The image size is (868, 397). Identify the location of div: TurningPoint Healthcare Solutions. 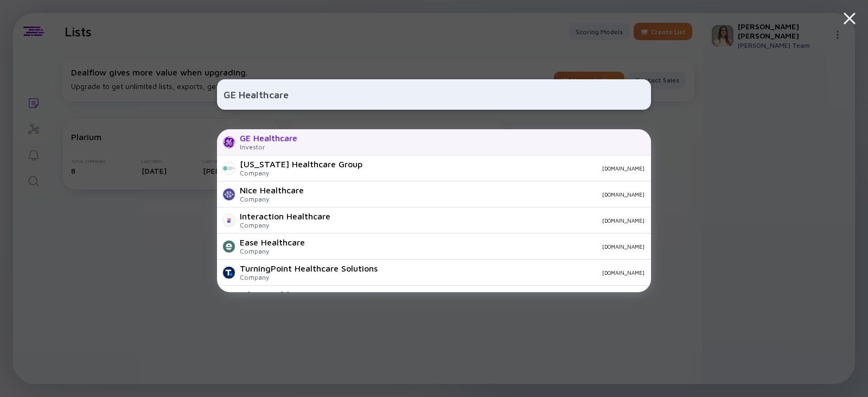
(308, 268).